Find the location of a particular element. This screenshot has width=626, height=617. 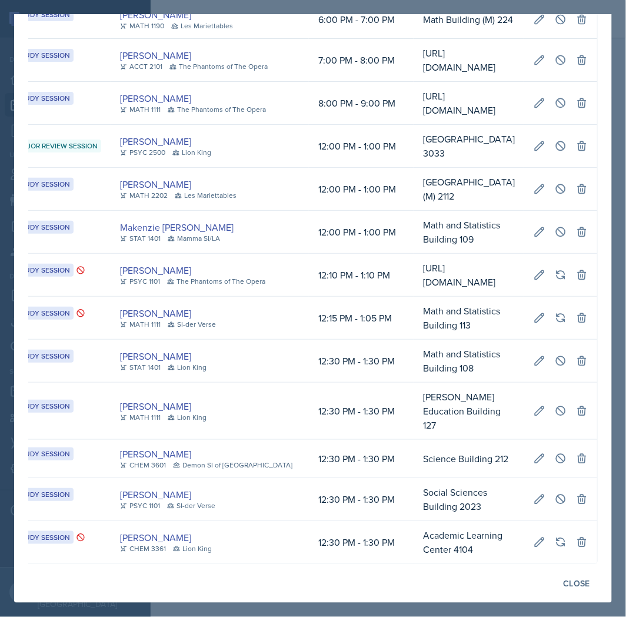

td: Math and Statistics Building 113 is located at coordinates (469, 318).